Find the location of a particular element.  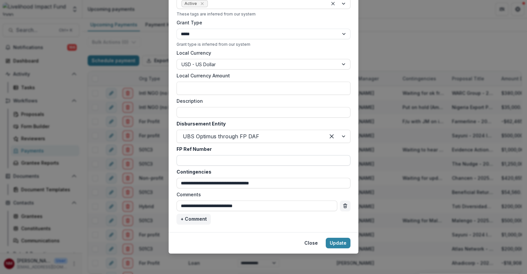

label: FP Ref Number is located at coordinates (262, 149).